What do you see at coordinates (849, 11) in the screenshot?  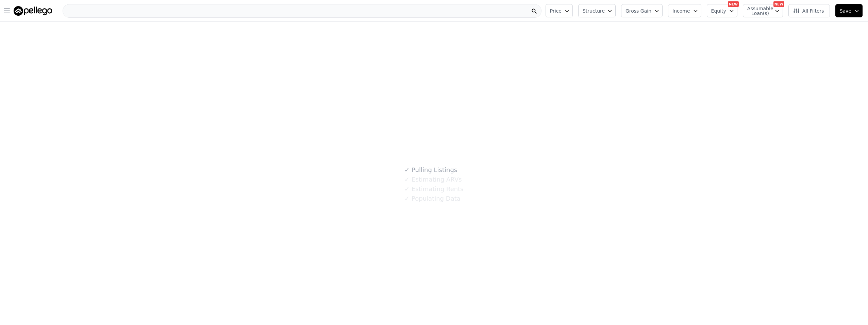 I see `button: Save` at bounding box center [849, 11].